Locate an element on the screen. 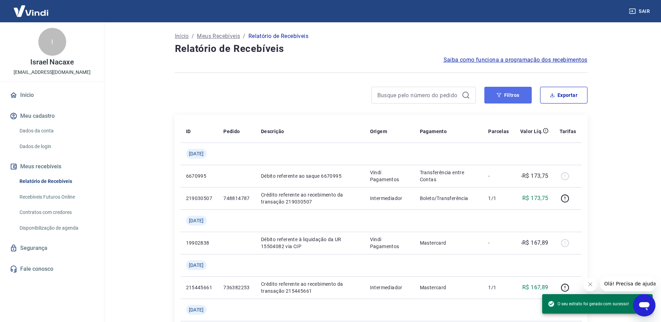 Image resolution: width=661 pixels, height=322 pixels. span: O seu extrato foi gerado com sucesso! is located at coordinates (588, 304).